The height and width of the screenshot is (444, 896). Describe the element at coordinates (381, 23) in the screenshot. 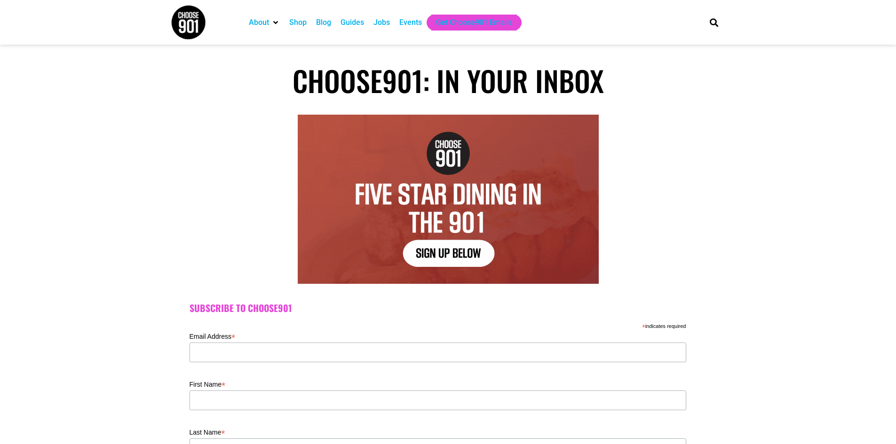

I see `a: Jobs` at that location.